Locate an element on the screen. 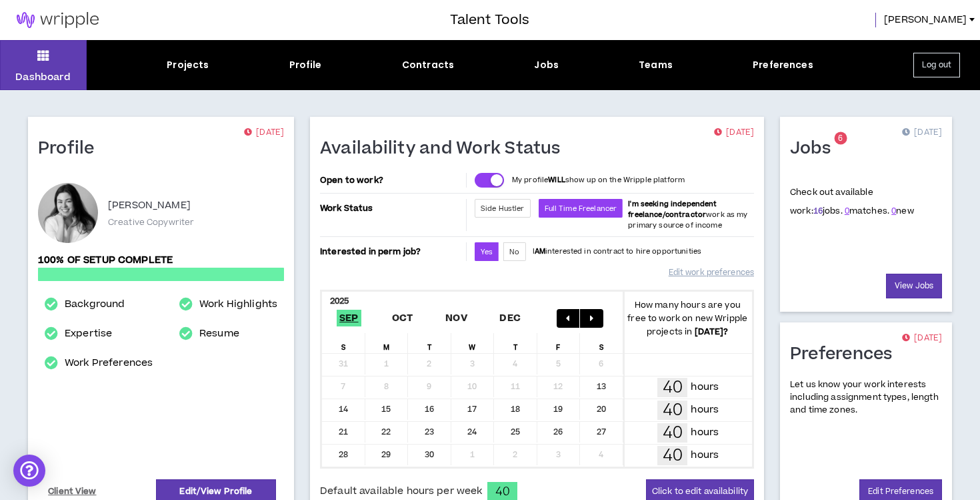 The width and height of the screenshot is (980, 500). span: matches. is located at coordinates (867, 211).